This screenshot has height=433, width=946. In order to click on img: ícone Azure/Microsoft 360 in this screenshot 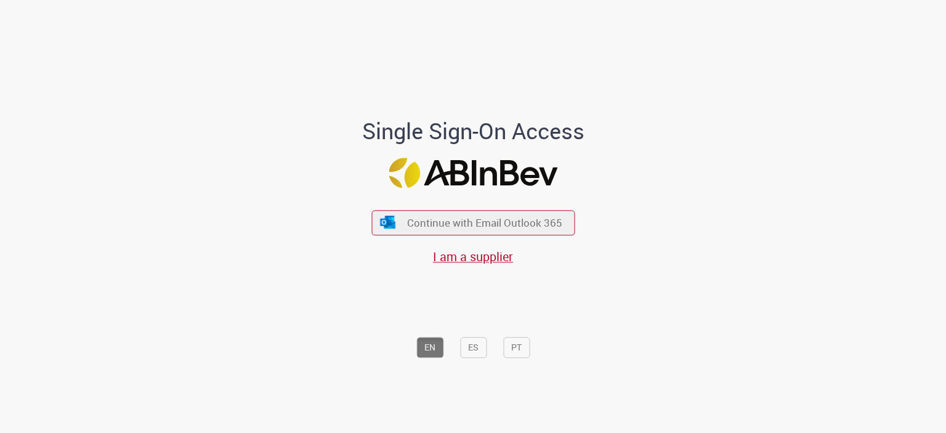, I will do `click(388, 222)`.